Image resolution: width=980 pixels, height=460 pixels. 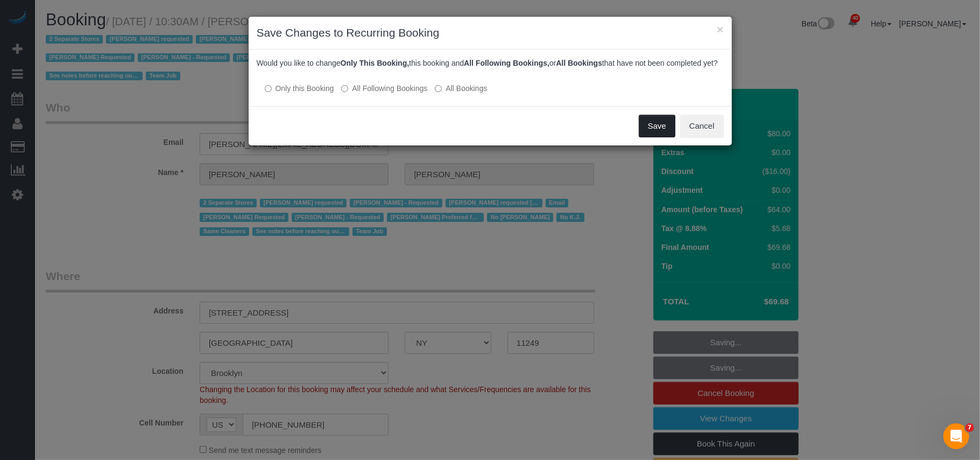 What do you see at coordinates (438, 88) in the screenshot?
I see `input: All Bookings` at bounding box center [438, 88].